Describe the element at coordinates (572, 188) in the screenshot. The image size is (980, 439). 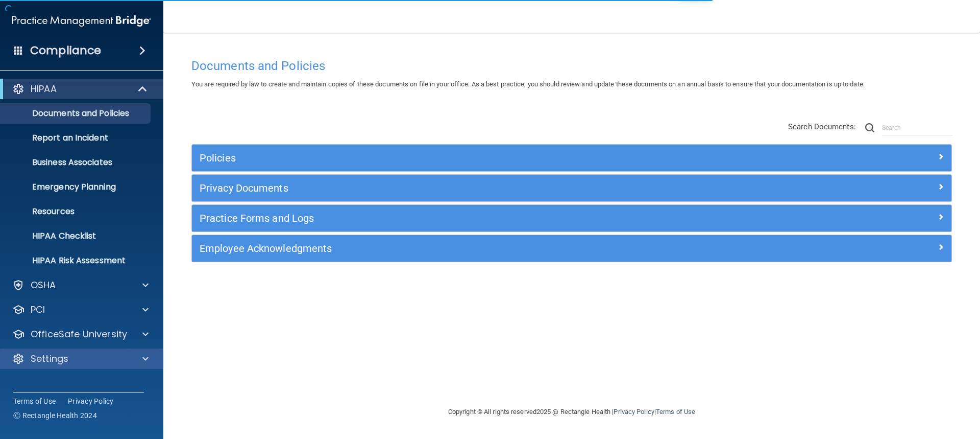
I see `a: Privacy Documents` at that location.